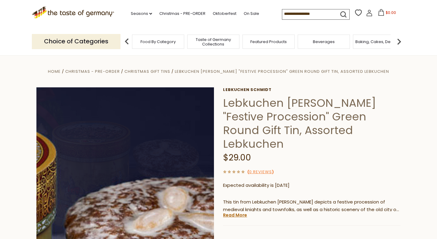 The image size is (437, 239). I want to click on span: Baking, Cakes, Desserts, so click(379, 42).